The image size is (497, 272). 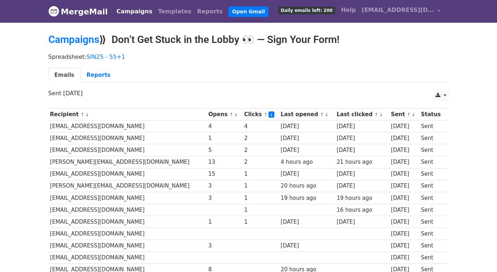 I want to click on a: MergeMail, so click(x=78, y=12).